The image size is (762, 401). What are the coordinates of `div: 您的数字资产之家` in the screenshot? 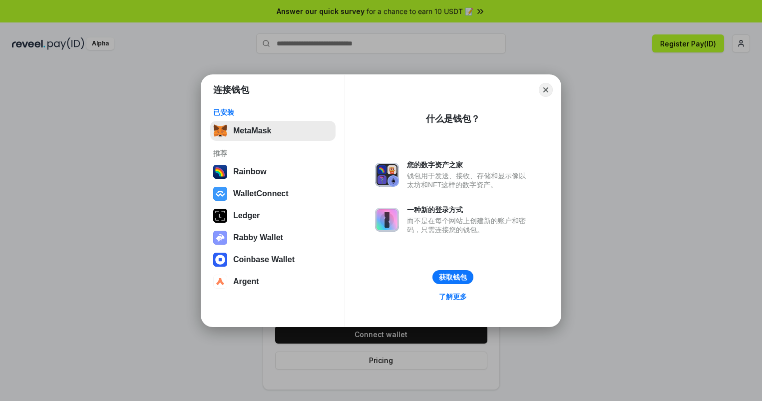 It's located at (469, 165).